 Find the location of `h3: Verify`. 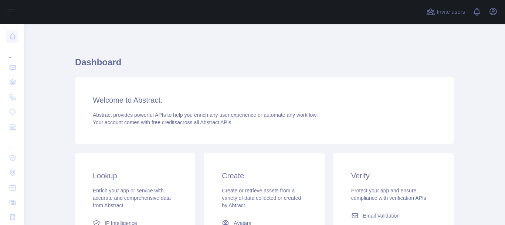

h3: Verify is located at coordinates (394, 175).